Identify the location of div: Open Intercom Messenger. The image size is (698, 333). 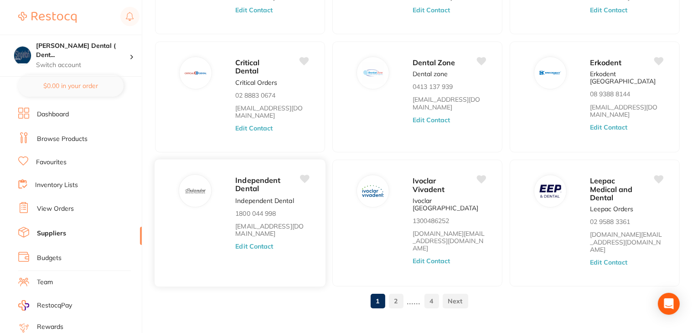
(669, 304).